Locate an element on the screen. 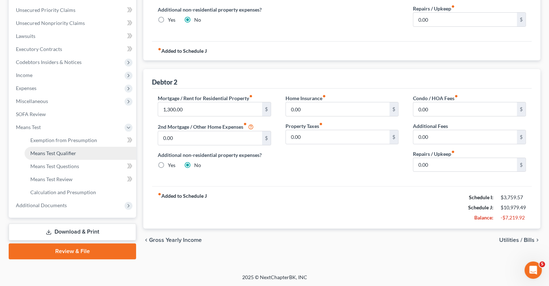 This screenshot has width=549, height=286. i: chevron_left is located at coordinates (146, 240).